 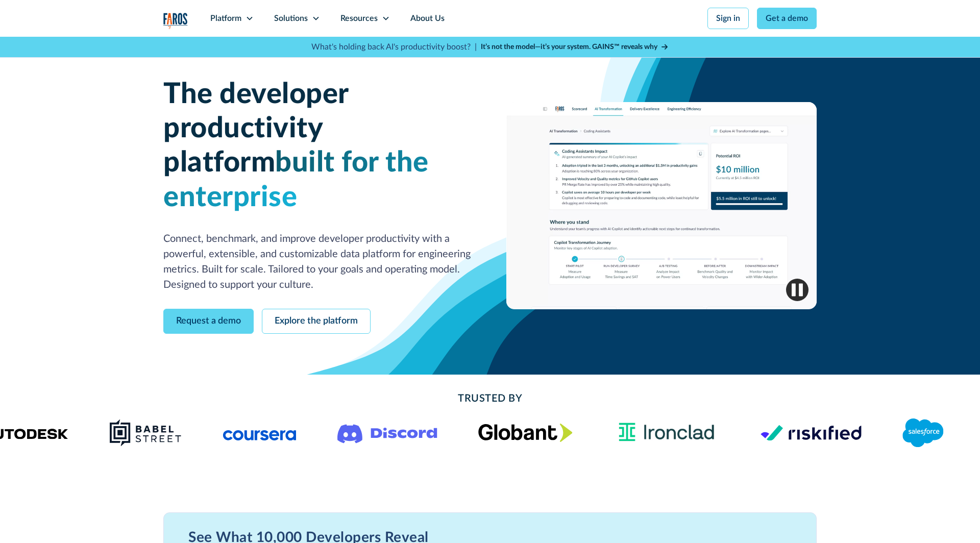 What do you see at coordinates (569, 47) in the screenshot?
I see `strong: It’s not the model—it’s your system. GAINS™ reveals why` at bounding box center [569, 47].